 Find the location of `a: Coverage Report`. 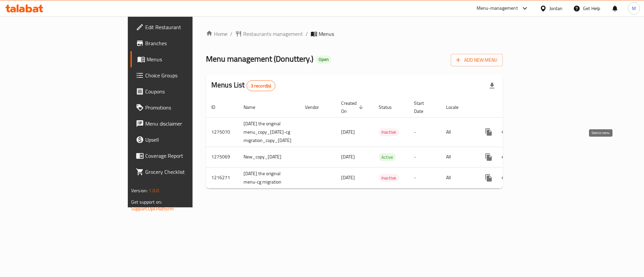

a: Coverage Report is located at coordinates (183, 156).